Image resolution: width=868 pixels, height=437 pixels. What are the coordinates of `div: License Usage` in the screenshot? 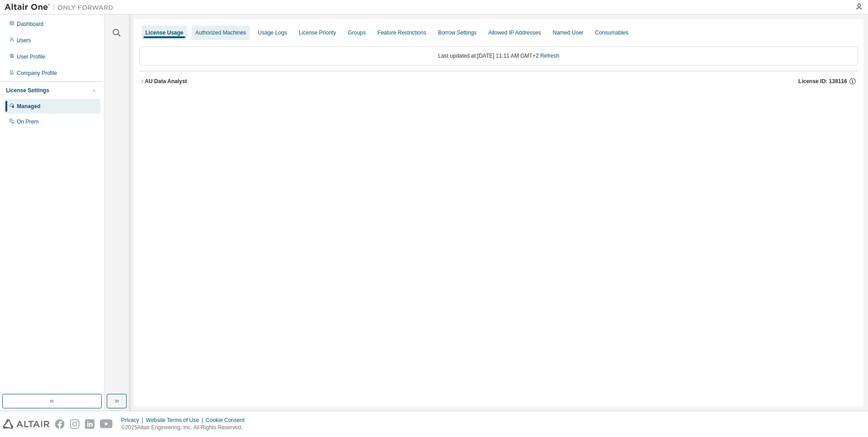 It's located at (165, 33).